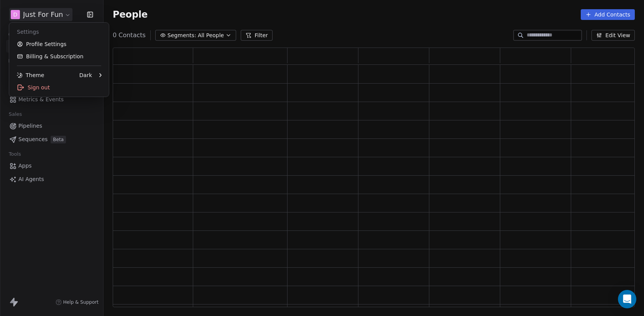  I want to click on div: Settings, so click(59, 32).